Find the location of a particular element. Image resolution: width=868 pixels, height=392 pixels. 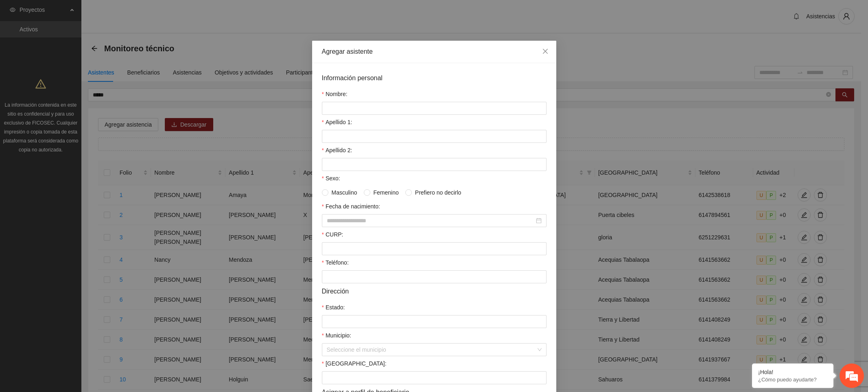

input: Nombre: is located at coordinates (434, 109).